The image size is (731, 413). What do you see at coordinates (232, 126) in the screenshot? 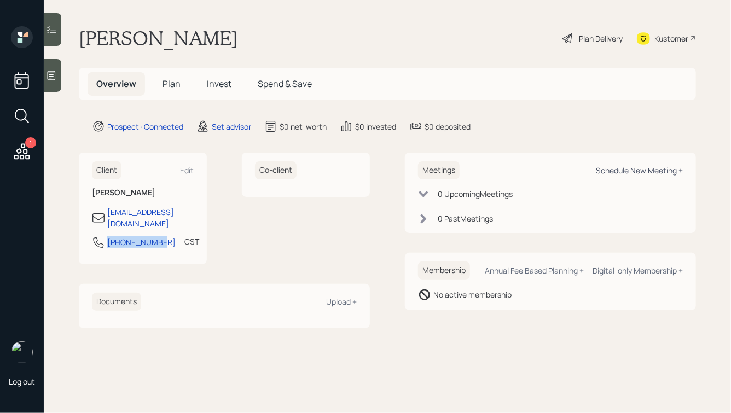
I see `div: Set advisor` at bounding box center [232, 126].